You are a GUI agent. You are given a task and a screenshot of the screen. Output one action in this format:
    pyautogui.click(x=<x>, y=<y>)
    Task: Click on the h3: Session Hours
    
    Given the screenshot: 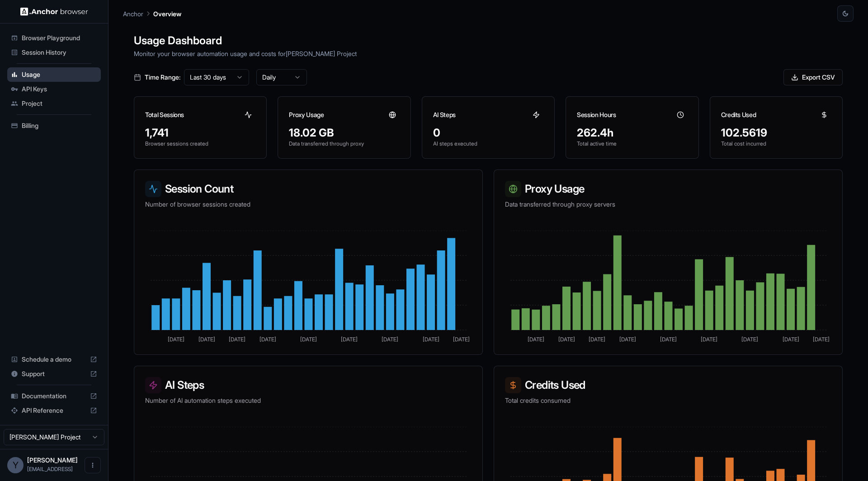 What is the action you would take?
    pyautogui.click(x=597, y=115)
    